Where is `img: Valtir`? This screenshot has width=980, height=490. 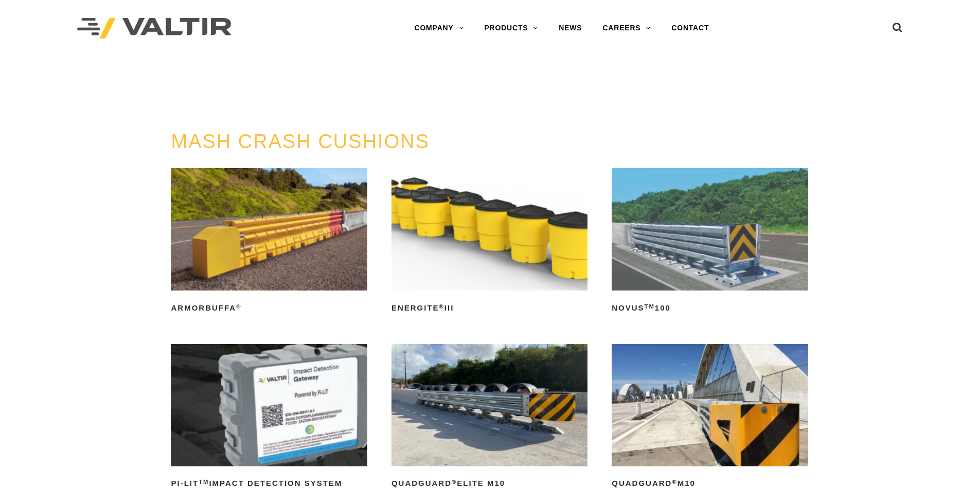
img: Valtir is located at coordinates (154, 28).